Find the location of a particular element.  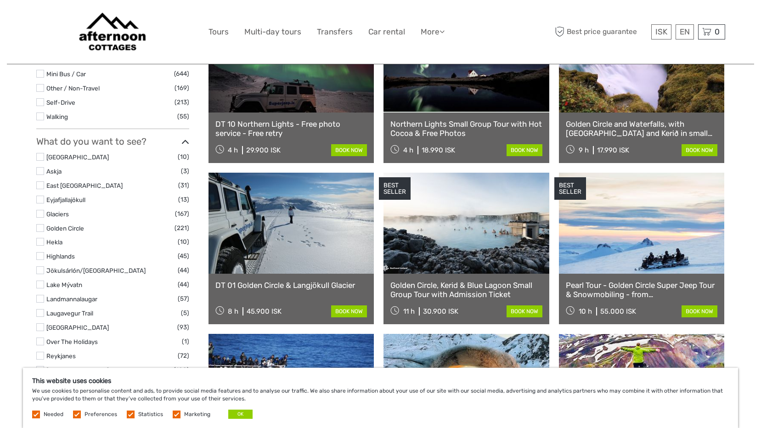

div: 29.900 ISK is located at coordinates (263, 150).